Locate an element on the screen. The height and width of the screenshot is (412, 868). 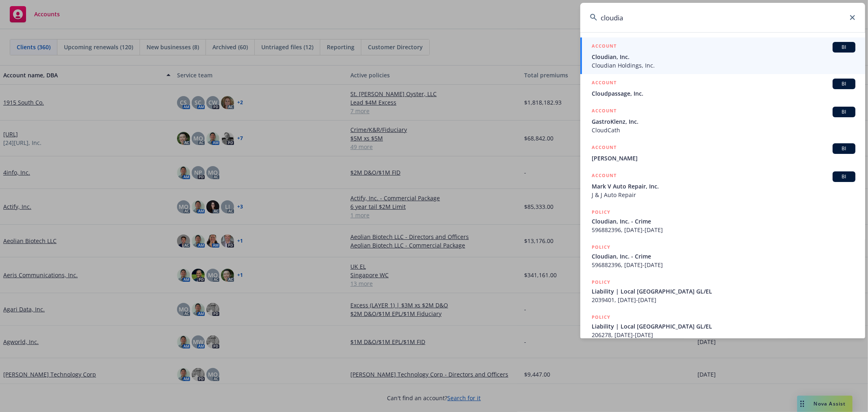
span: J & J Auto Repair is located at coordinates (724, 194).